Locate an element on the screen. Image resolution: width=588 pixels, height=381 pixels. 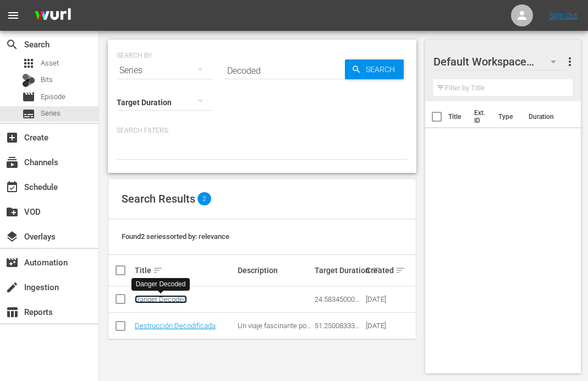
th: Duration is located at coordinates (555, 117).